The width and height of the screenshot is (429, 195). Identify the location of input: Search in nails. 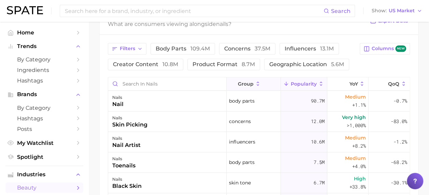
(167, 84).